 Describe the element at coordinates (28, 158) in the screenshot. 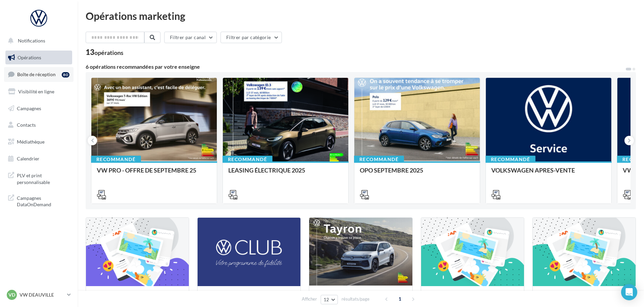

I see `span: Calendrier` at that location.